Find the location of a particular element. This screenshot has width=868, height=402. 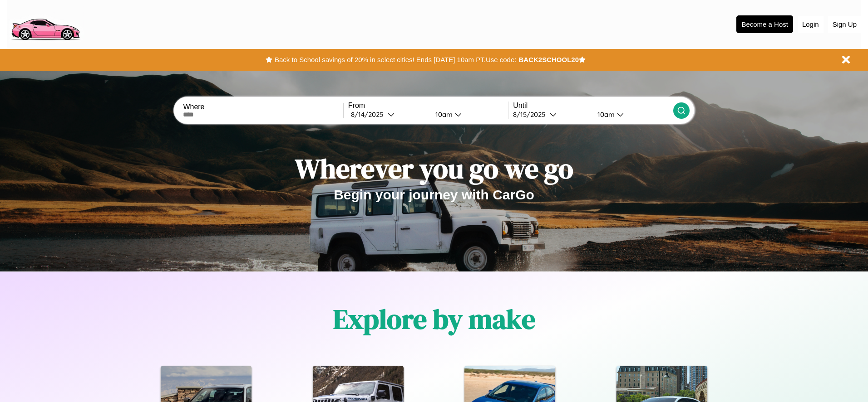

label: From is located at coordinates (428, 106).